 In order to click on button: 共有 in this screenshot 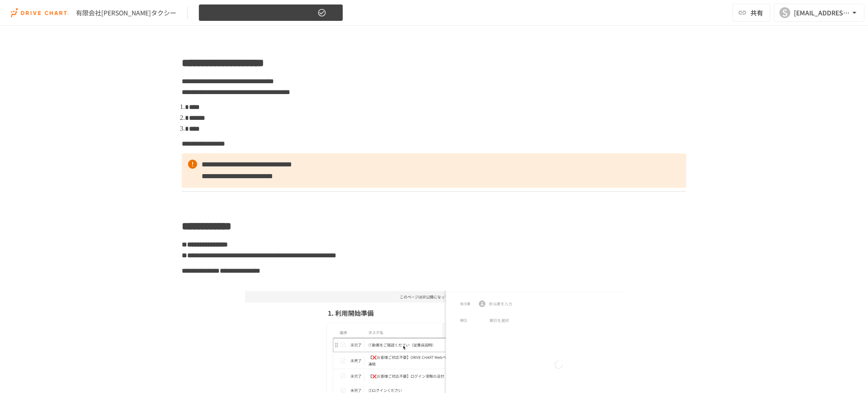, I will do `click(752, 13)`.